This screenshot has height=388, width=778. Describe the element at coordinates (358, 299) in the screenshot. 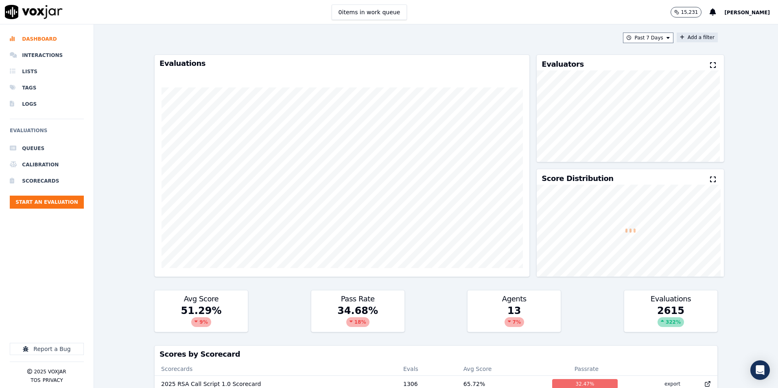

I see `h3: Pass Rate` at that location.